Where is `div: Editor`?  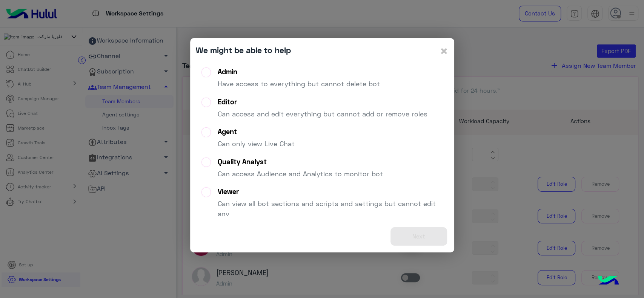
div: Editor is located at coordinates (323, 102).